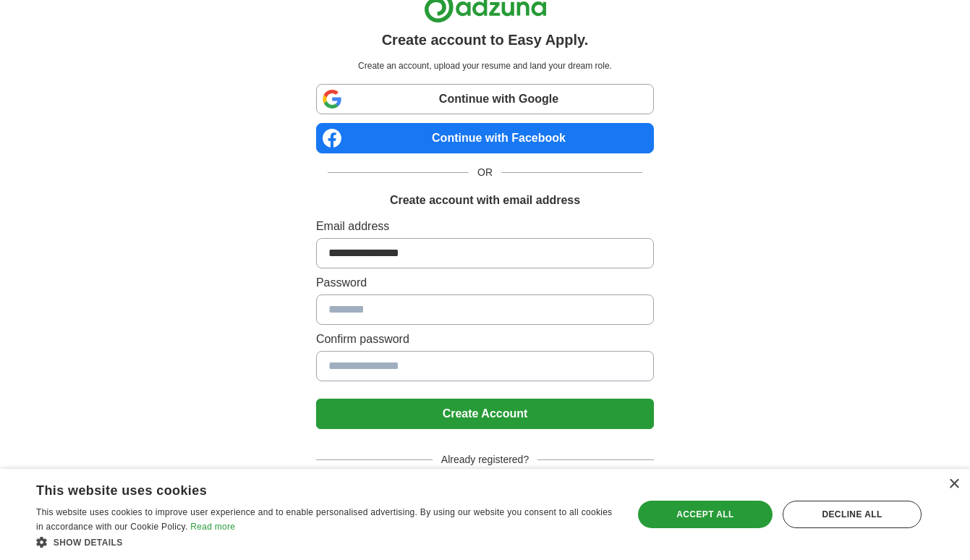 The image size is (970, 560). I want to click on button: Create Account, so click(485, 414).